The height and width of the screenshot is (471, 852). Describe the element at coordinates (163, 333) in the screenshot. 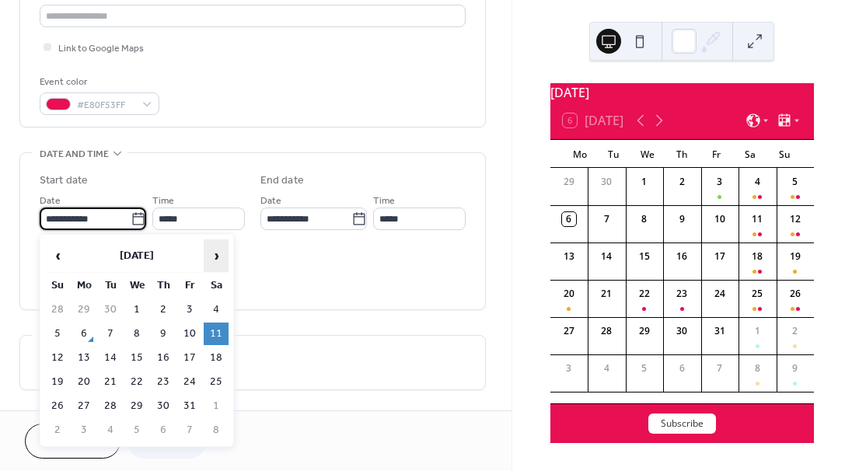

I see `td: 9` at that location.